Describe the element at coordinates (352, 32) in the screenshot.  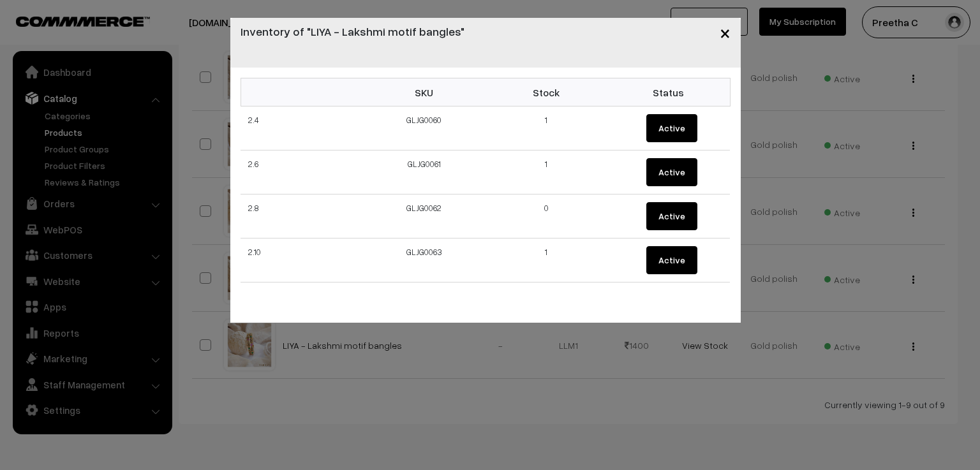
I see `h4: Inventory of "LIYA - Lakshmi motif bangles"` at that location.